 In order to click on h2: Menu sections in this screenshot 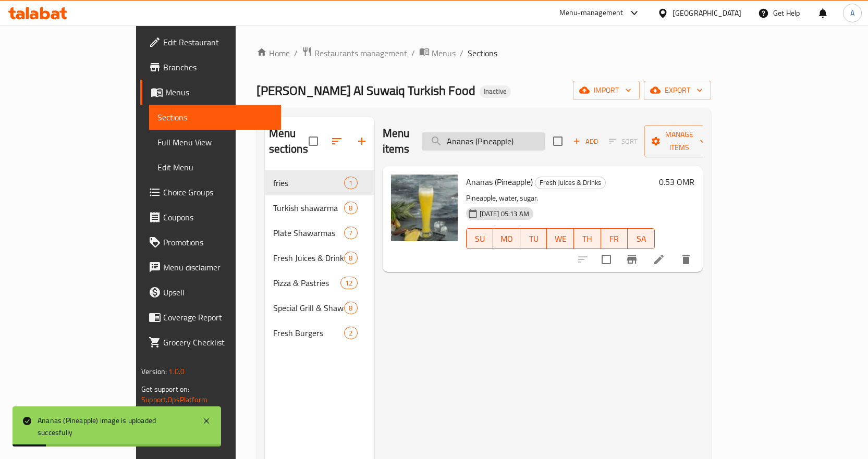, I will do `click(288, 141)`.